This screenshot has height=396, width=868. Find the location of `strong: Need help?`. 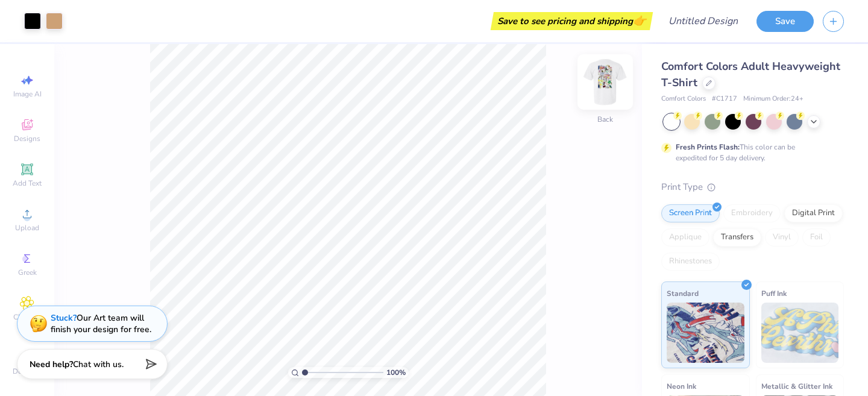

strong: Need help? is located at coordinates (52, 364).